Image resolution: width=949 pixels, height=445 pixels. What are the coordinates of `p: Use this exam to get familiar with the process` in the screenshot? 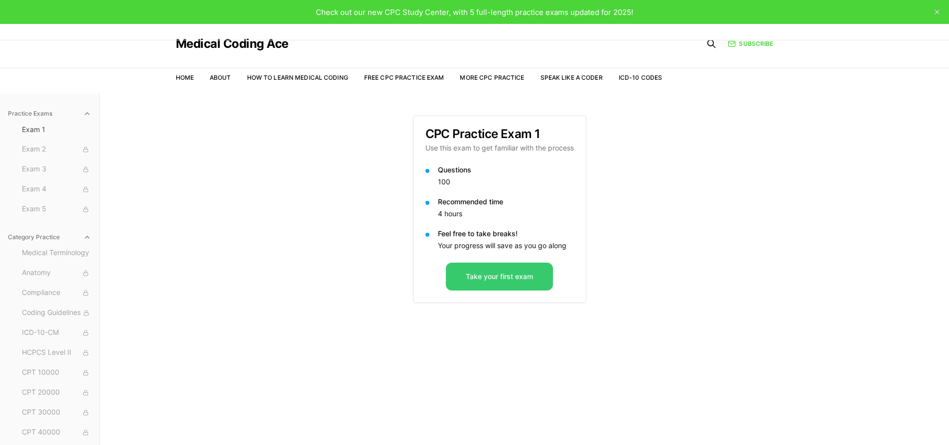 It's located at (500, 148).